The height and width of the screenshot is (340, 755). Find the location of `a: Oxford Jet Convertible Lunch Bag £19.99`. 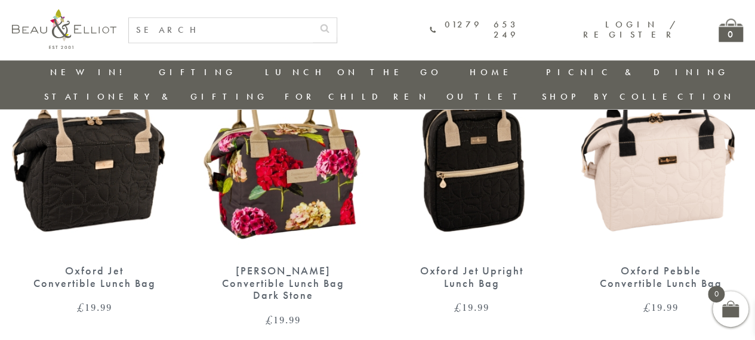

a: Oxford Jet Convertible Lunch Bag £19.99 is located at coordinates (94, 177).